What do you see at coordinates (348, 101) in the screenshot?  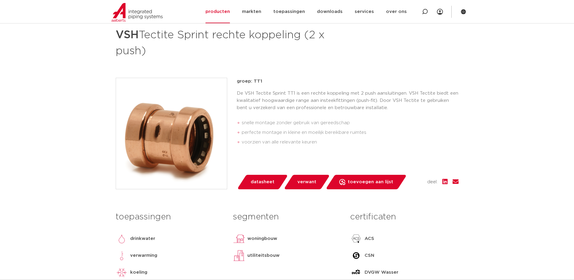 I see `p: De VSH Tectite Sprint TT1 is een rechte koppeling met 2 push aansluitingen. VSH Tectite biedt een...` at bounding box center [348, 101].